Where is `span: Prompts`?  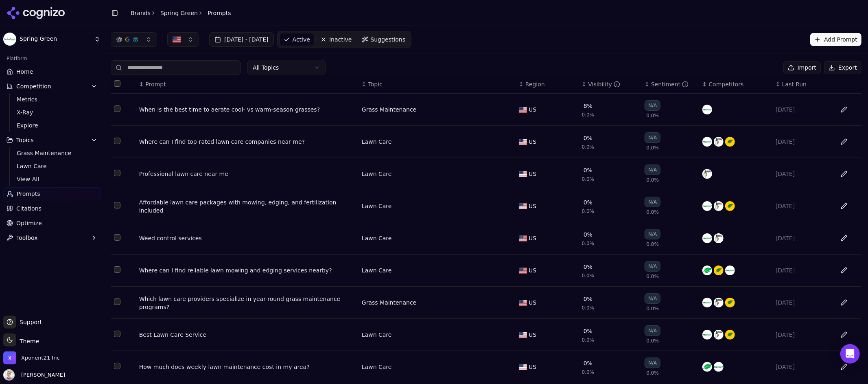
span: Prompts is located at coordinates (29, 194).